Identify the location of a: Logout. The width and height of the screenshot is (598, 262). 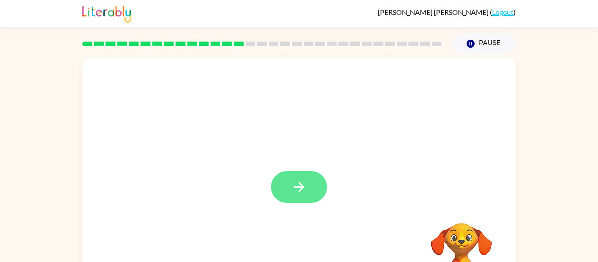
(503, 12).